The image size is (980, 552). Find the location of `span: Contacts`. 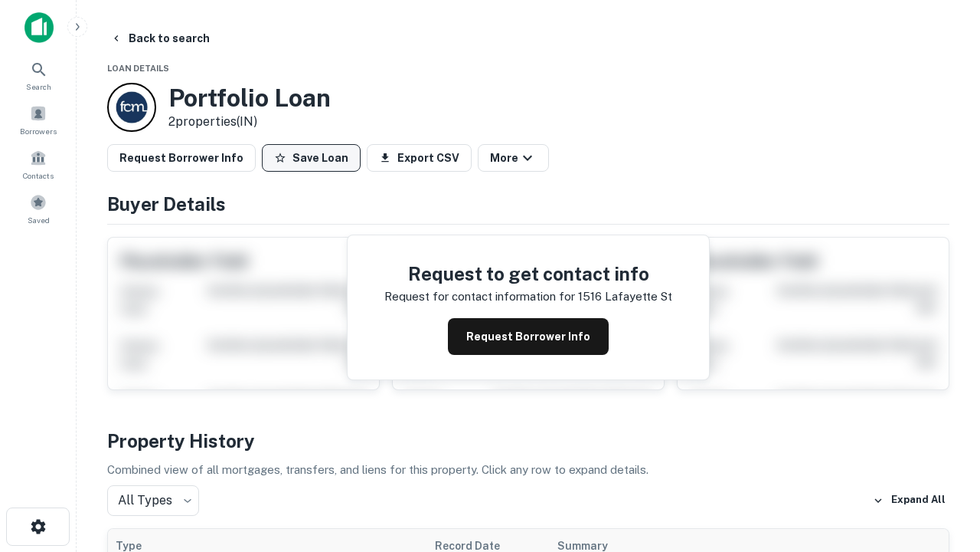

span: Contacts is located at coordinates (38, 176).